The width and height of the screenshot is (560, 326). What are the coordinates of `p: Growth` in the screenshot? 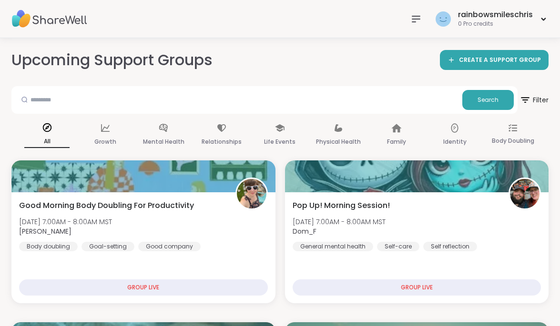 It's located at (105, 142).